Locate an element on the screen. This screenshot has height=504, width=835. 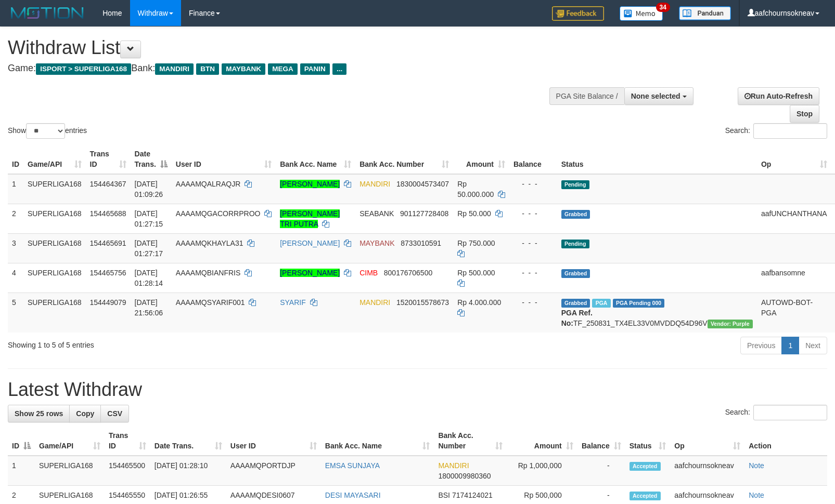
th: ID is located at coordinates (16, 159).